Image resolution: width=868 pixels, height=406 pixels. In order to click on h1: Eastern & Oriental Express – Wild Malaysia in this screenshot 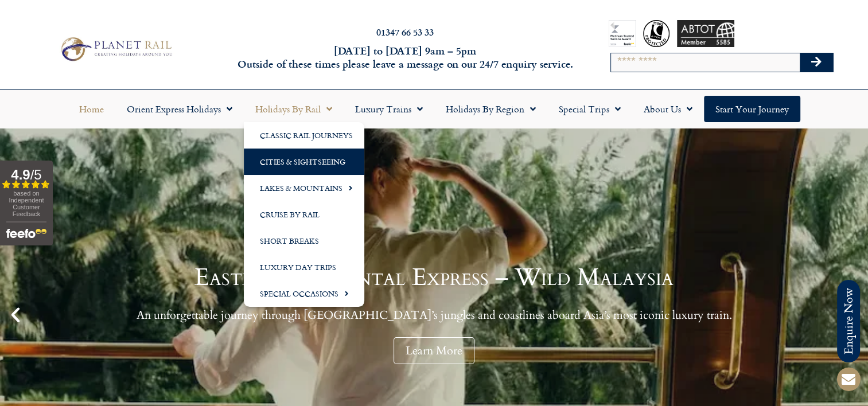, I will do `click(434, 277)`.